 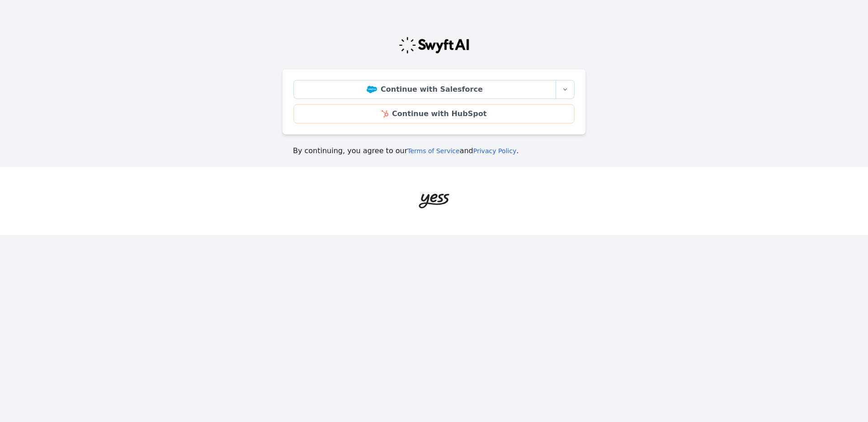 I want to click on img: Salesforce, so click(x=372, y=90).